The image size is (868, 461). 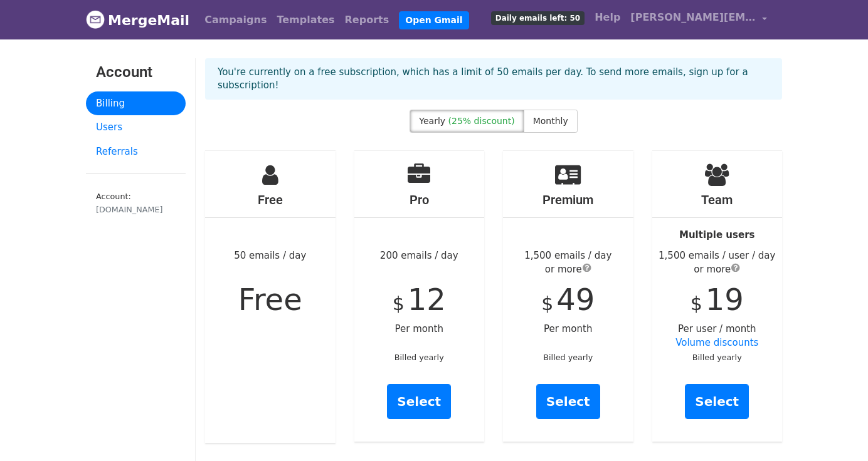 What do you see at coordinates (270, 297) in the screenshot?
I see `div: 50 emails / day` at bounding box center [270, 297].